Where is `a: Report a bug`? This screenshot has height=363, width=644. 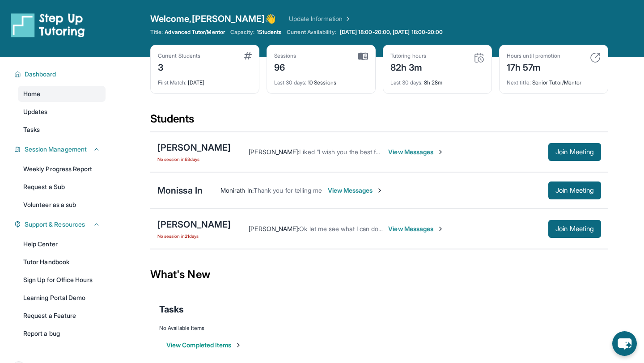 a: Report a bug is located at coordinates (61, 334).